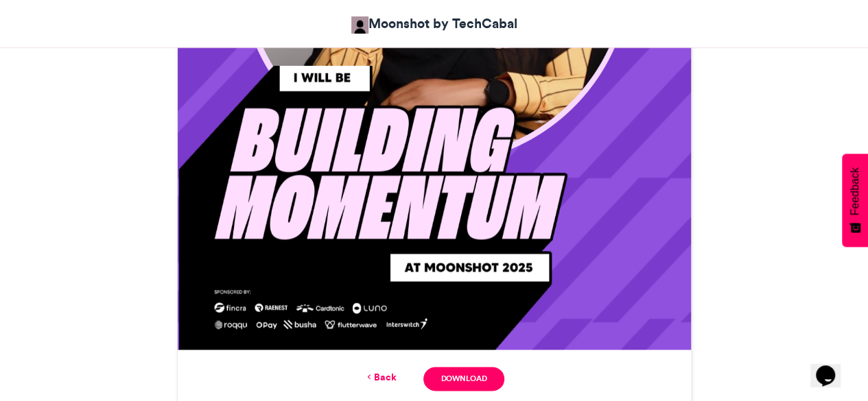 The width and height of the screenshot is (868, 401). Describe the element at coordinates (855, 200) in the screenshot. I see `button: Feedback - Show survey` at that location.